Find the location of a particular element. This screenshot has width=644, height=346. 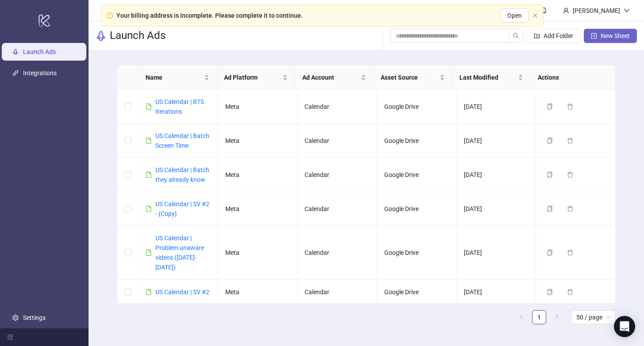

a: Settings is located at coordinates (34, 318).